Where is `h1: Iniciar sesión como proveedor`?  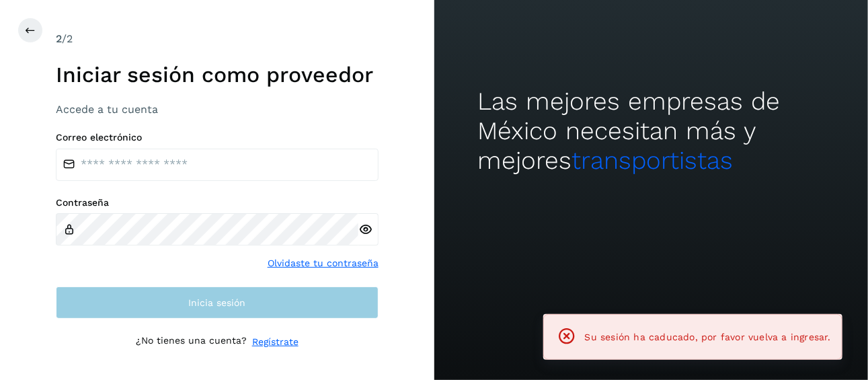 h1: Iniciar sesión como proveedor is located at coordinates (217, 74).